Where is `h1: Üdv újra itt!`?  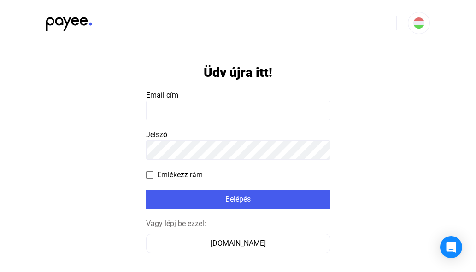
h1: Üdv újra itt! is located at coordinates (238, 72).